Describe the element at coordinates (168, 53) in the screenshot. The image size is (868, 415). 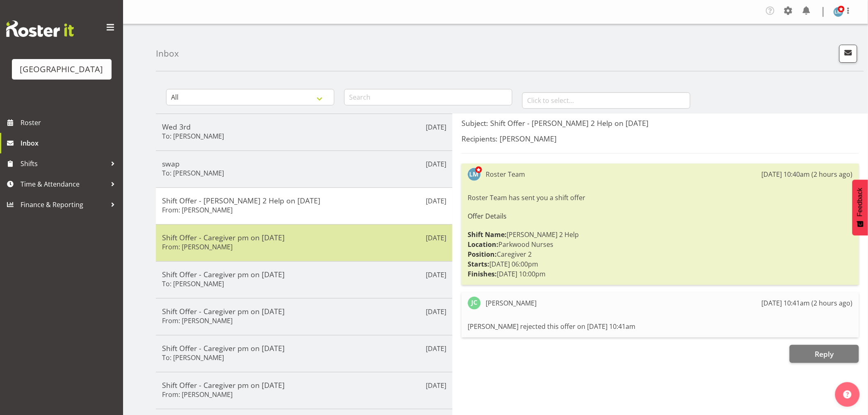
I see `h4: Inbox` at that location.